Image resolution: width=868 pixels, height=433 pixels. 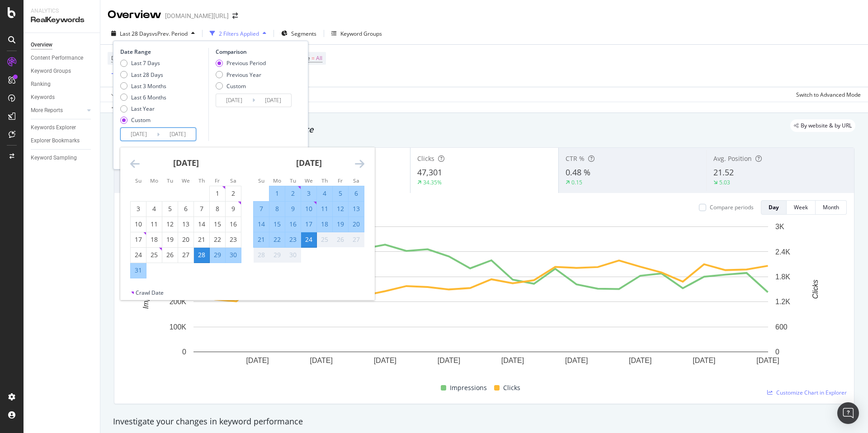 What do you see at coordinates (255, 52) in the screenshot?
I see `div: Comparison` at bounding box center [255, 52].